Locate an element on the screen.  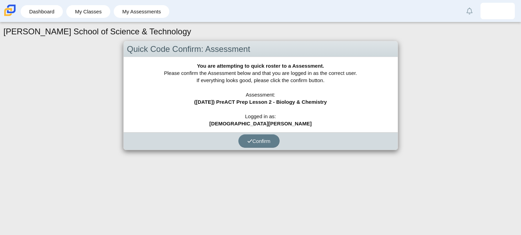
img: jesus.valdivia.RhEVbf is located at coordinates (498, 11).